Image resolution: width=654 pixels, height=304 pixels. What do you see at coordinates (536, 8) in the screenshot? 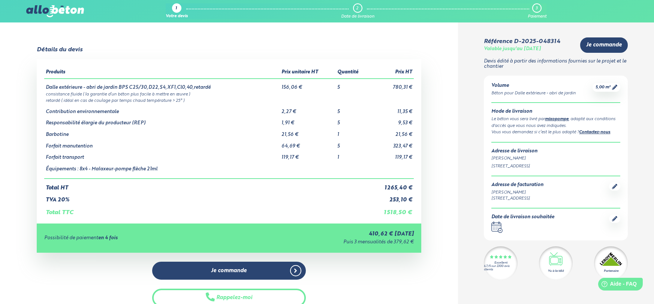
I see `div: 3` at bounding box center [536, 8].